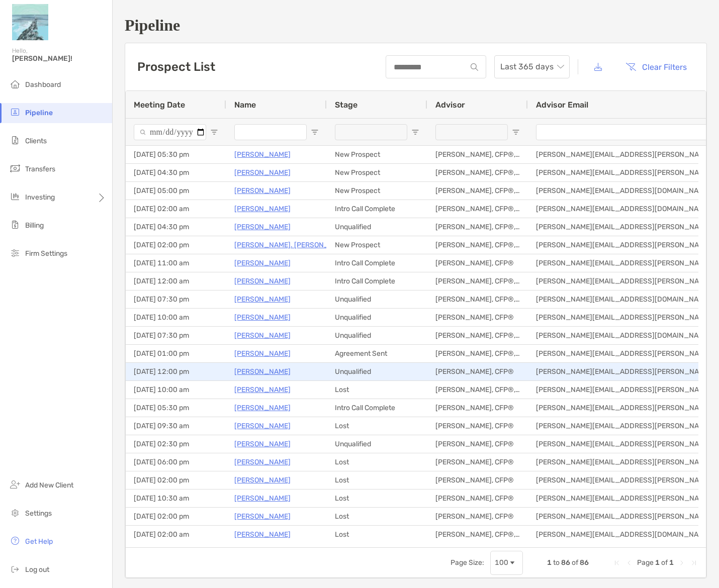 The width and height of the screenshot is (719, 588). What do you see at coordinates (34, 225) in the screenshot?
I see `span: Billing` at bounding box center [34, 225].